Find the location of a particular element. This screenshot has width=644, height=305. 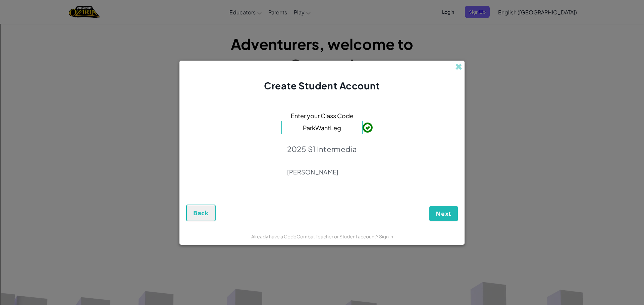

p: 2025 S1 Intermedia is located at coordinates (322, 149).